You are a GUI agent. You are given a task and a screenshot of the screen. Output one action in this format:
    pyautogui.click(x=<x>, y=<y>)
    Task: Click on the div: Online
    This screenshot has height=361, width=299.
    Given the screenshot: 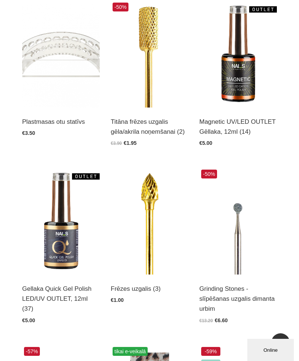 What is the action you would take?
    pyautogui.click(x=23, y=13)
    